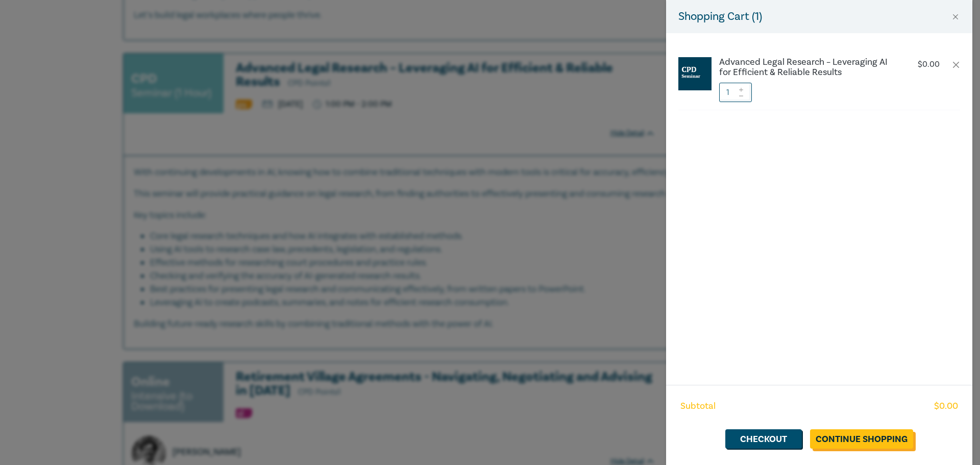 The width and height of the screenshot is (980, 465). What do you see at coordinates (736, 93) in the screenshot?
I see `input: 1` at bounding box center [736, 93].